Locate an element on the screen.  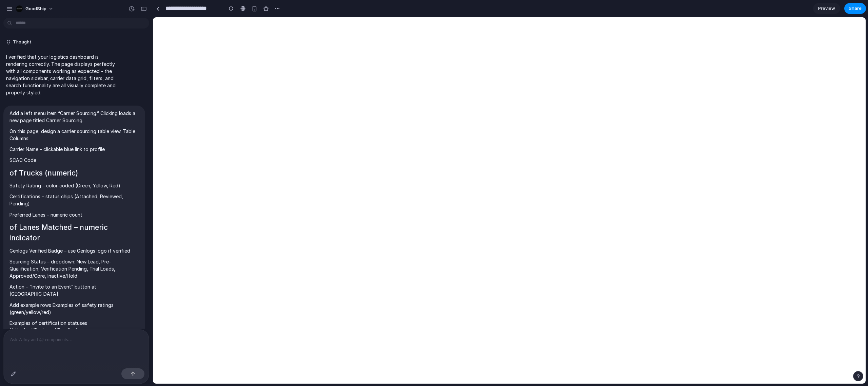
h1: of Trucks (numeric) is located at coordinates (75, 173).